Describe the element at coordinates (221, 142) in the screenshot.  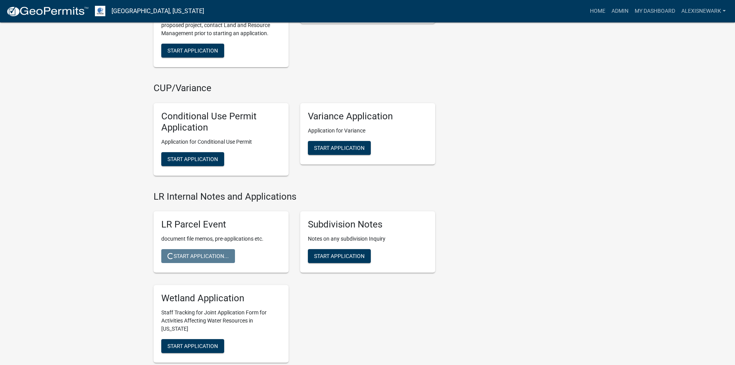
I see `p: Application for Conditional Use Permit` at that location.